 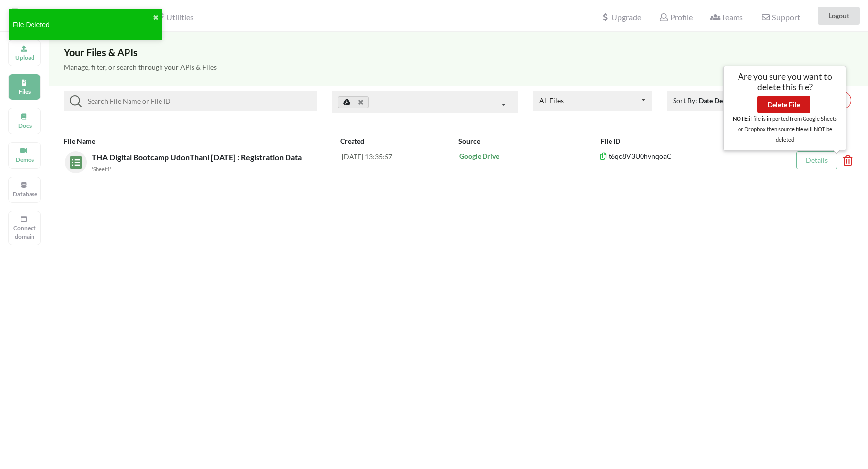 I want to click on span: Utilities, so click(x=174, y=17).